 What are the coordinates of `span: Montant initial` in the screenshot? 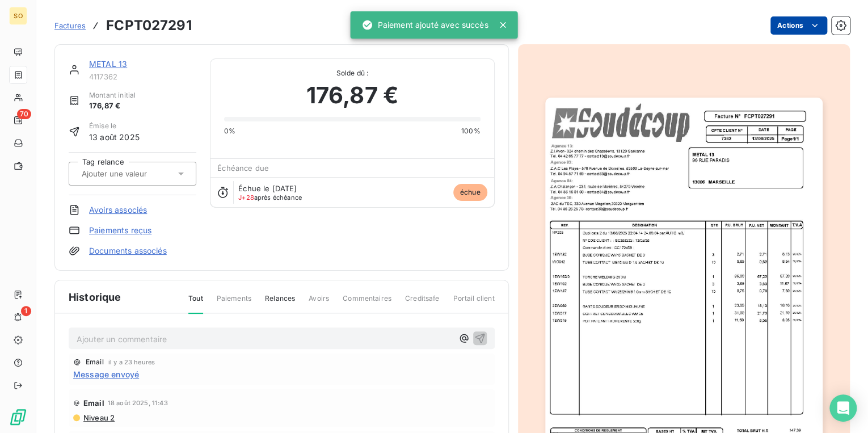 It's located at (112, 95).